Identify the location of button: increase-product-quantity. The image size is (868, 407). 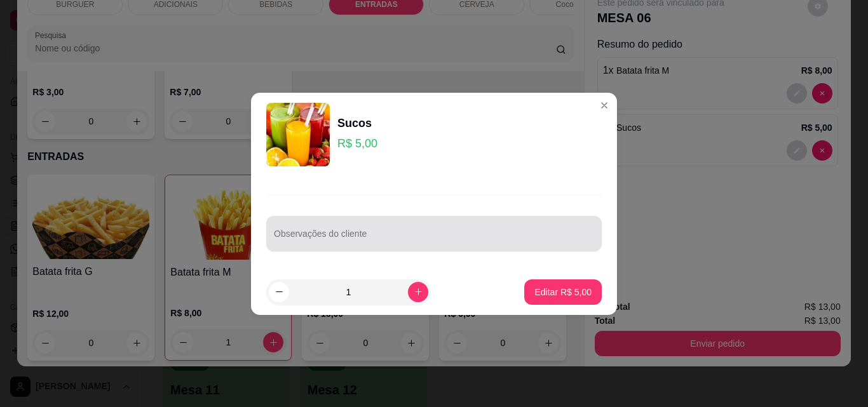
(418, 292).